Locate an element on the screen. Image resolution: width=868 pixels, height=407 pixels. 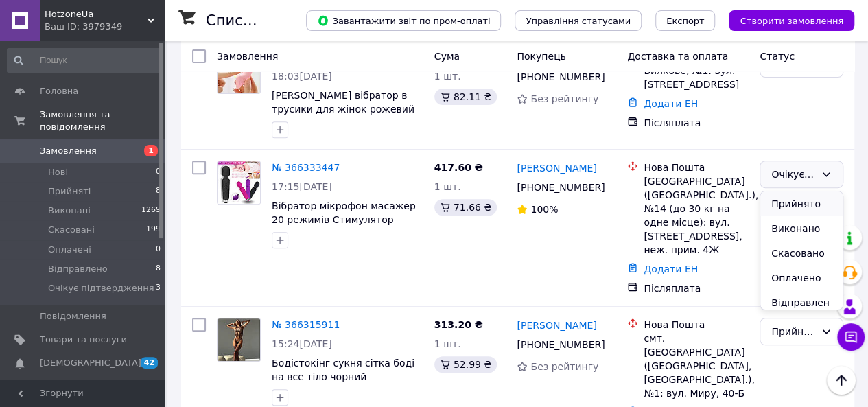
div: Прийнято is located at coordinates (793, 332).